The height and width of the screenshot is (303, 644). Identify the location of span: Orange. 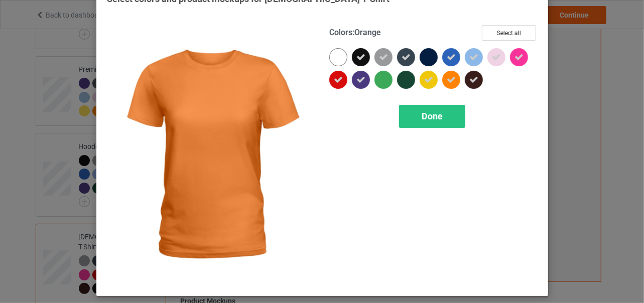
(368, 33).